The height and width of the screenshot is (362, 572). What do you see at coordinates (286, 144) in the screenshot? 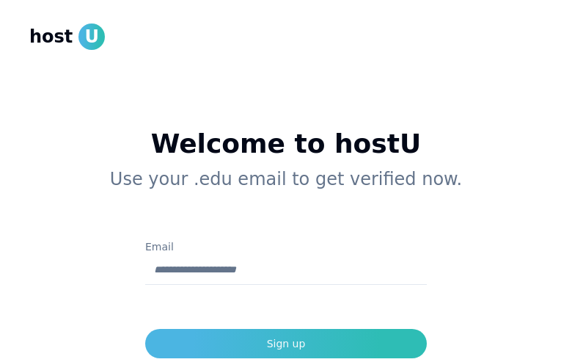
I see `h1: Welcome to hostU` at bounding box center [286, 144].